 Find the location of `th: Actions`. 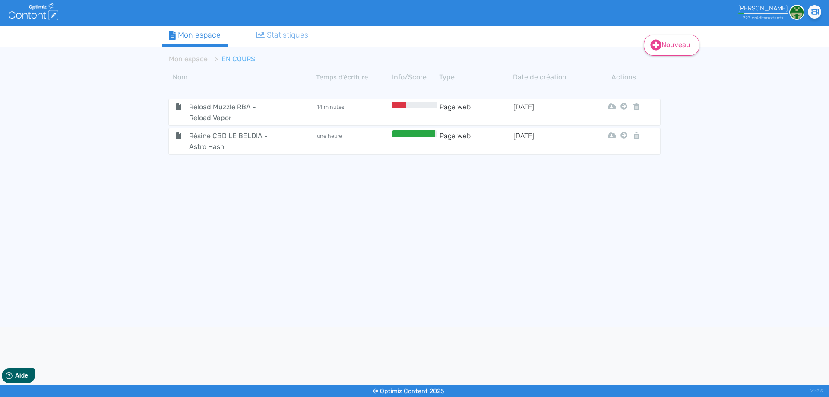

th: Actions is located at coordinates (624, 77).